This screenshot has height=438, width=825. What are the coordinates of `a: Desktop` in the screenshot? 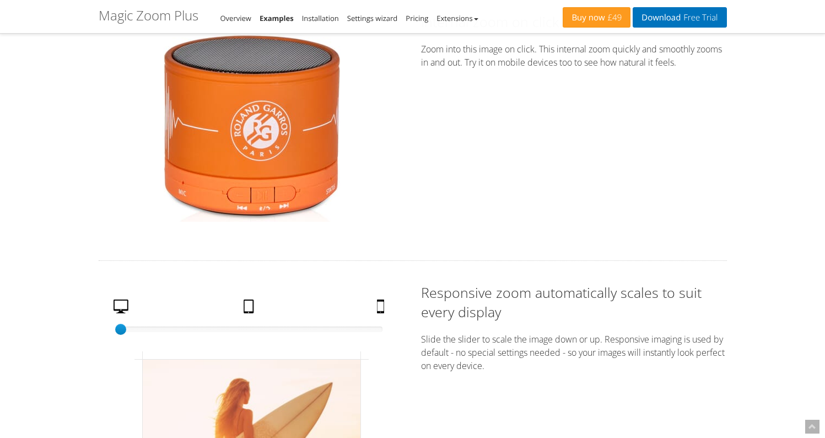 It's located at (122, 309).